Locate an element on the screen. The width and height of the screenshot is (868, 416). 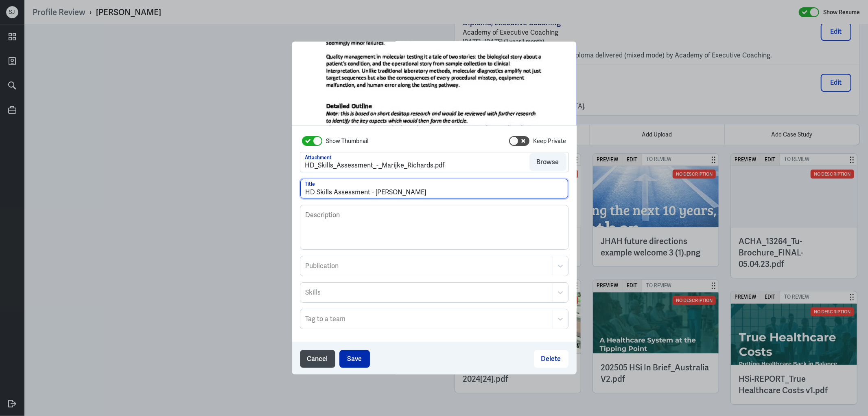
button: Save is located at coordinates (354, 359).